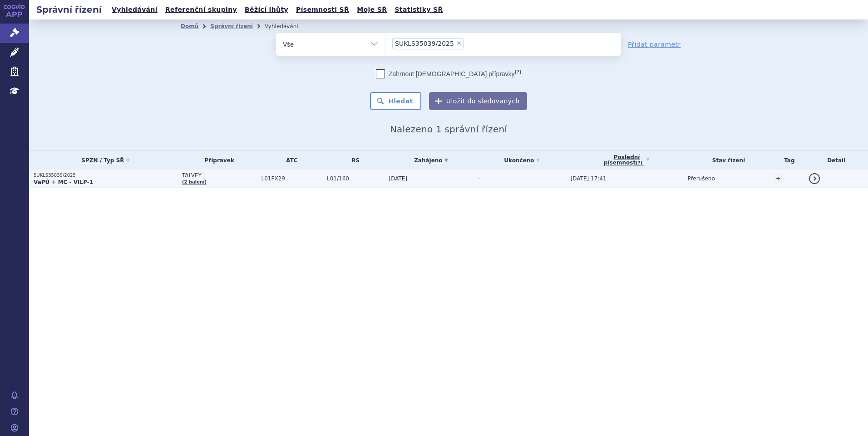  Describe the element at coordinates (372, 9) in the screenshot. I see `a: Moje SŘ` at that location.